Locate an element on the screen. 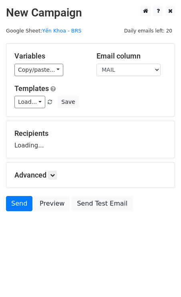 This screenshot has width=181, height=297. div: Loading... is located at coordinates (91, 139).